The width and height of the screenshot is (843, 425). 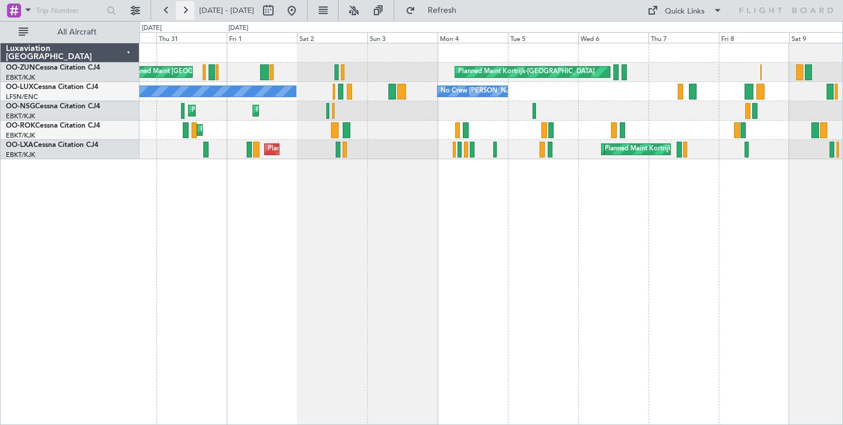 I want to click on a: OO-NSGCessna Citation CJ4, so click(x=53, y=107).